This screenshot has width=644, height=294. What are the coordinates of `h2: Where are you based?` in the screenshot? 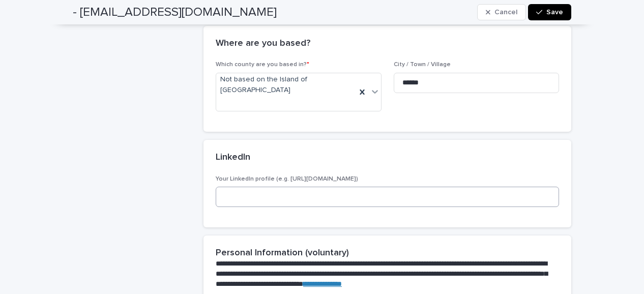 It's located at (263, 44).